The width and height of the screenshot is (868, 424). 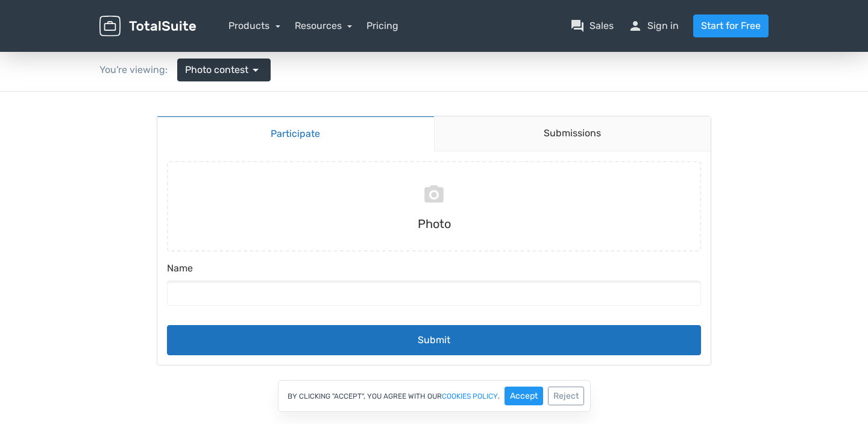 What do you see at coordinates (254, 25) in the screenshot?
I see `a: Products` at bounding box center [254, 25].